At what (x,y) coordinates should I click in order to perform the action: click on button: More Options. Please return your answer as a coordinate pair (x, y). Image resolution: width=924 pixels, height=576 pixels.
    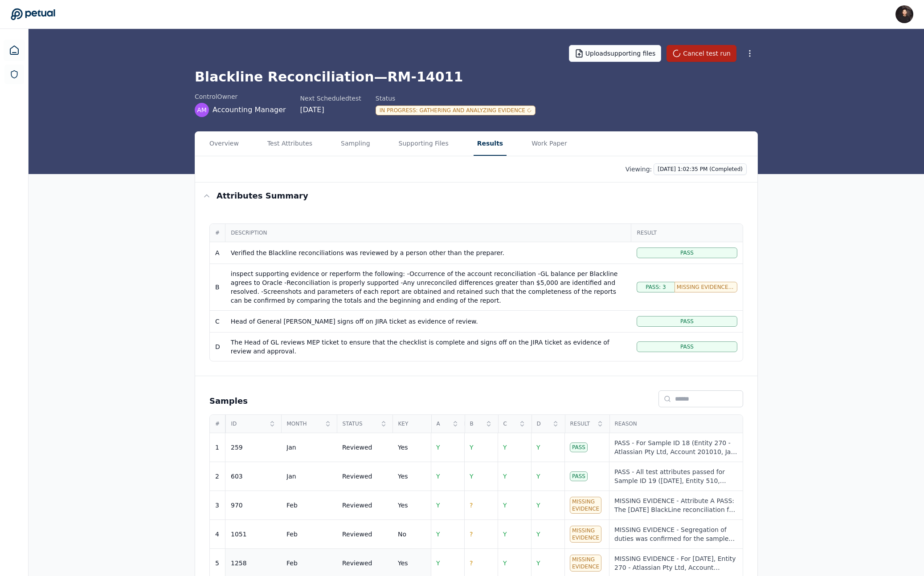
    Looking at the image, I should click on (750, 53).